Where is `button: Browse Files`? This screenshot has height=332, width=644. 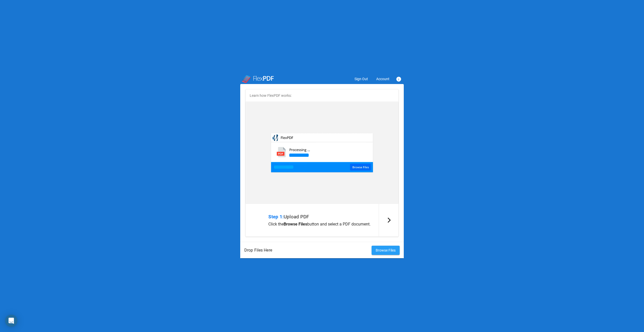
button: Browse Files is located at coordinates (386, 250).